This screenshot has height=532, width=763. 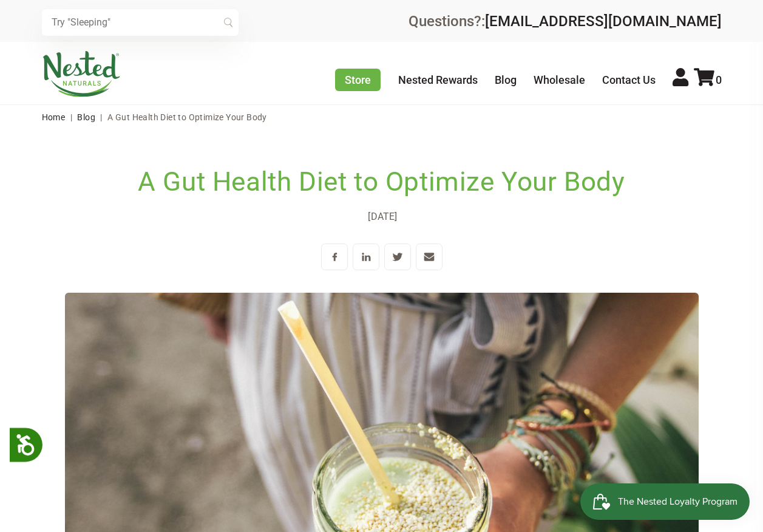 What do you see at coordinates (140, 23) in the screenshot?
I see `input: Try "Sleeping"` at bounding box center [140, 23].